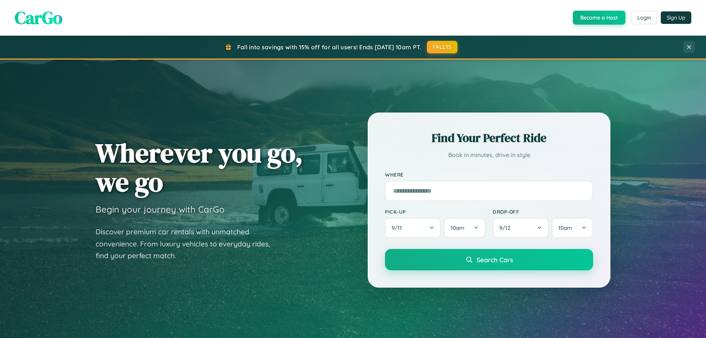  I want to click on label: Pick-up, so click(435, 211).